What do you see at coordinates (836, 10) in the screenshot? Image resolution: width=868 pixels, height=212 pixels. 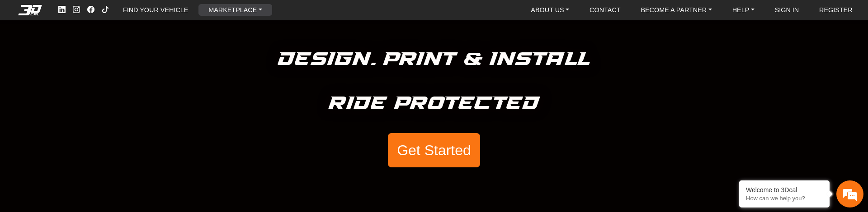 I see `a: REGISTER` at bounding box center [836, 10].